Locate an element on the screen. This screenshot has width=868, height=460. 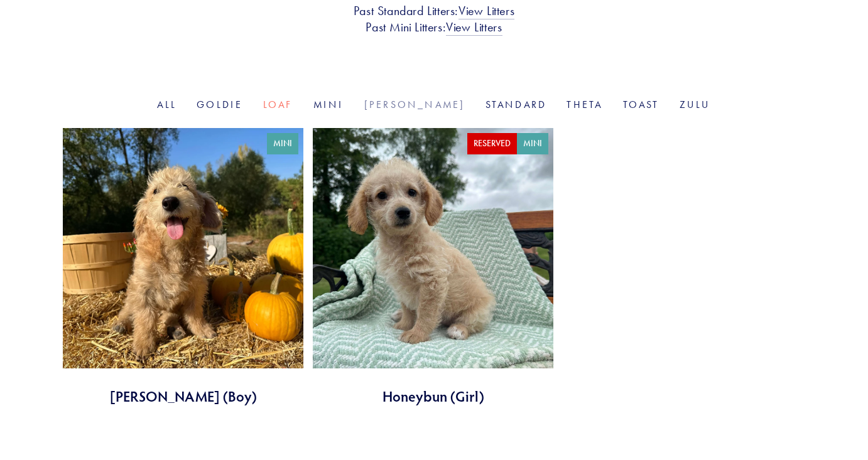
a: Theta is located at coordinates (584, 104).